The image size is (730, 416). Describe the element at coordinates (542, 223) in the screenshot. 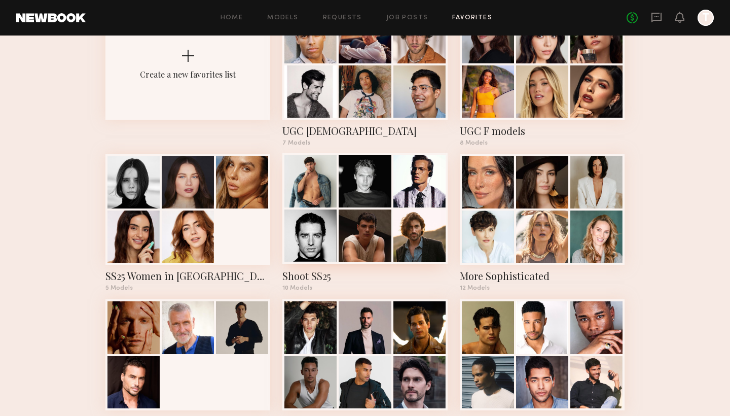

I see `a: More Sophisticated12 Models` at that location.